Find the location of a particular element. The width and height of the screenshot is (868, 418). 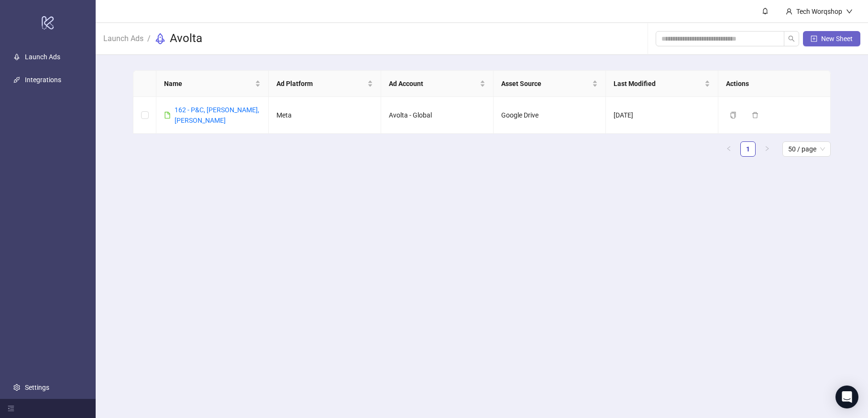

div: Open Intercom Messenger is located at coordinates (847, 397).